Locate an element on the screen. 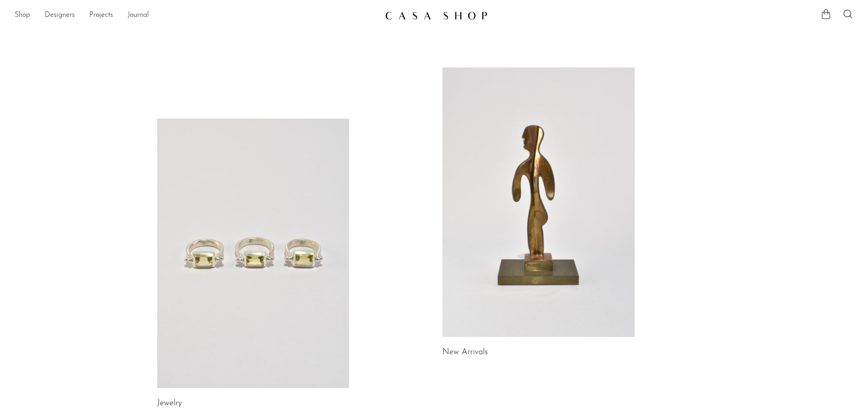  a: Shop is located at coordinates (23, 15).